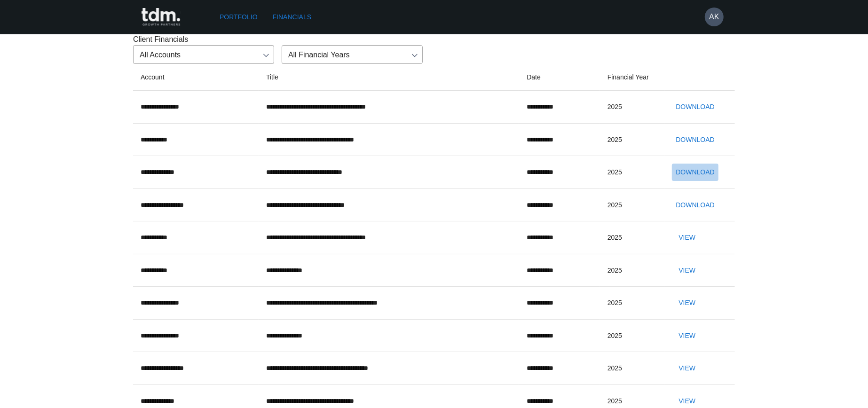  Describe the element at coordinates (715, 17) in the screenshot. I see `button: AK` at that location.